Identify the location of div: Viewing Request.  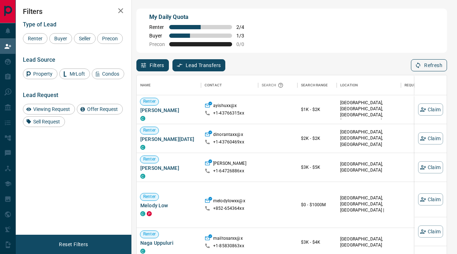
(49, 109).